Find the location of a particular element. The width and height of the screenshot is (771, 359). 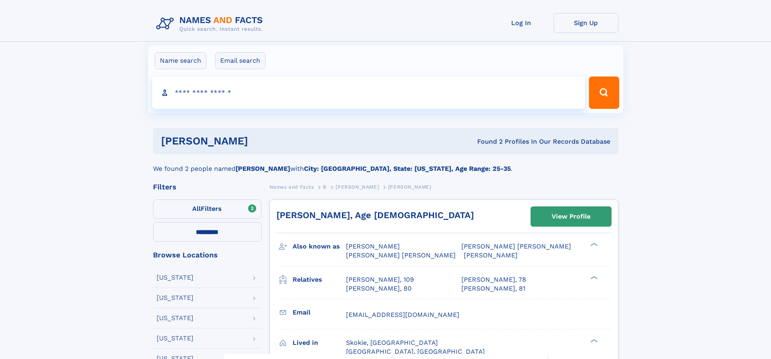

a: Sign Up is located at coordinates (586, 23).